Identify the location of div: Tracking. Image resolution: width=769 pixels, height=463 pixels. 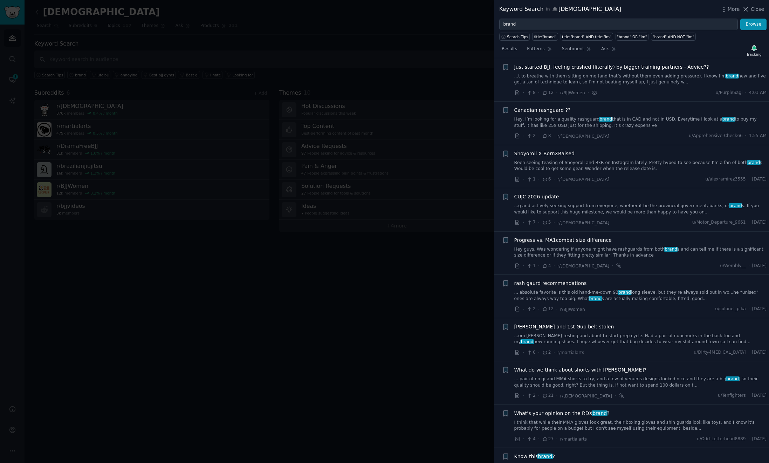
(753, 54).